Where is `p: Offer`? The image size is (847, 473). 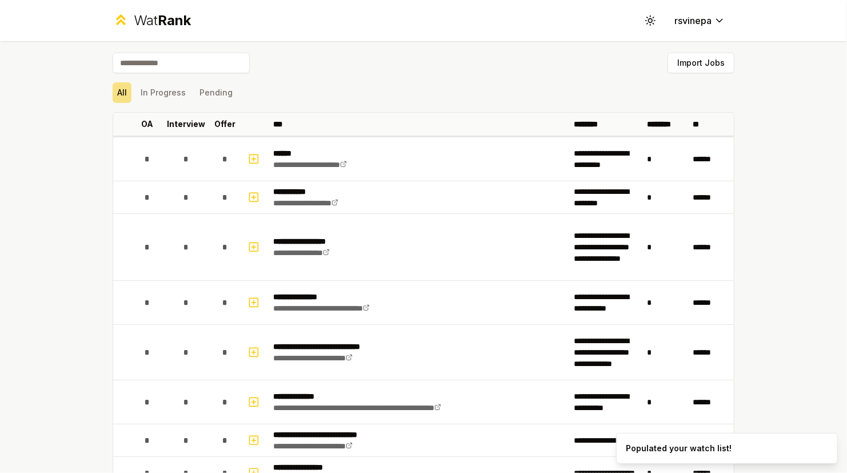 p: Offer is located at coordinates (225, 124).